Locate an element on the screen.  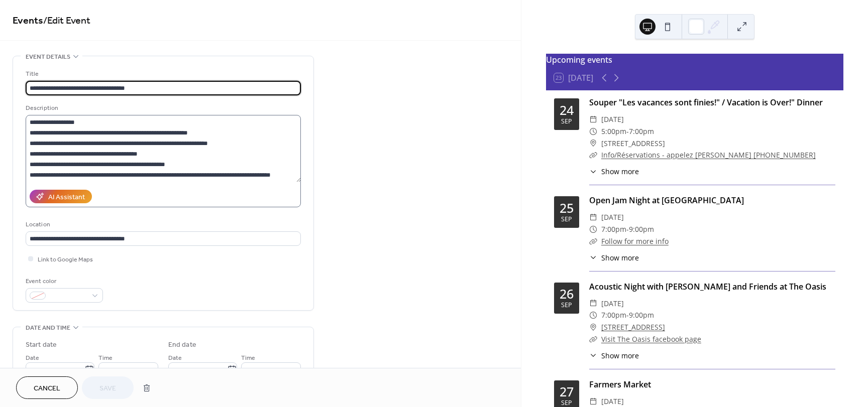
div: Description is located at coordinates (162, 108).